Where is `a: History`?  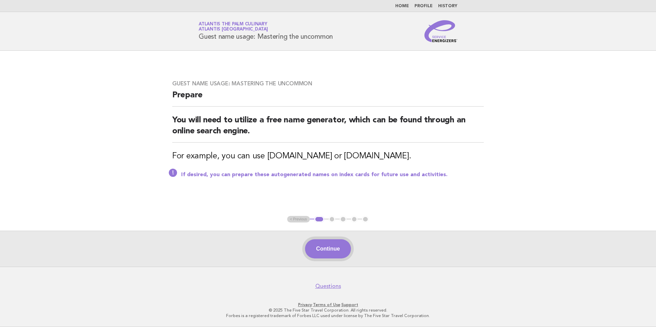 a: History is located at coordinates (448, 6).